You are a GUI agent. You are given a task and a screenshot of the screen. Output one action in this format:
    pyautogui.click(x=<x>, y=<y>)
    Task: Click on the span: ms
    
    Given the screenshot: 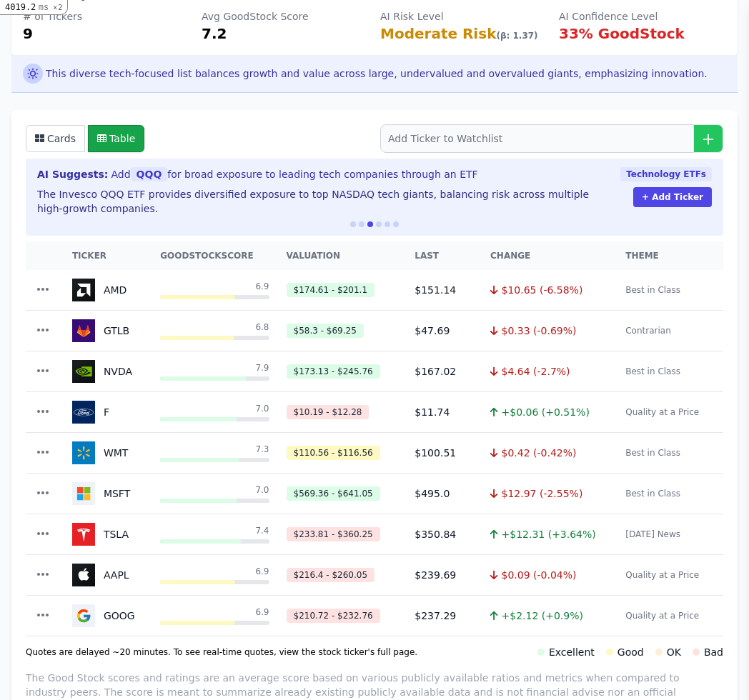 What is the action you would take?
    pyautogui.click(x=44, y=7)
    